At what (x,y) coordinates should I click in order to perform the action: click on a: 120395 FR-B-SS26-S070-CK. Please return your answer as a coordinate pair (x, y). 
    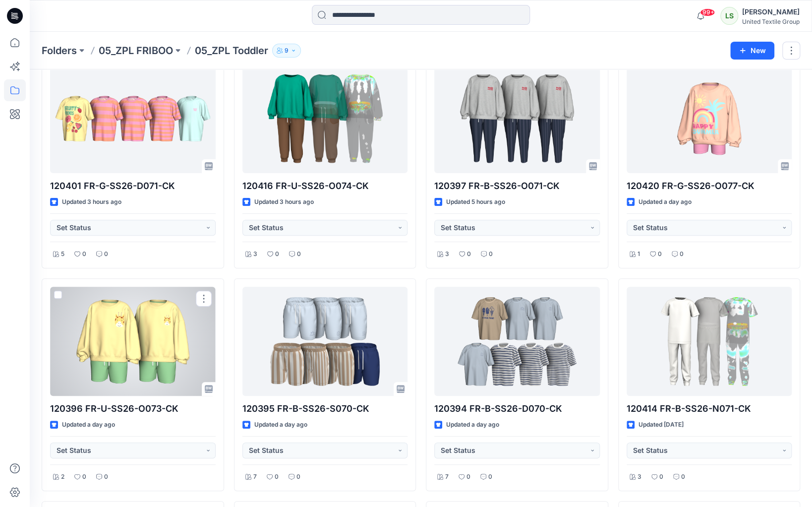
    Looking at the image, I should click on (326, 341).